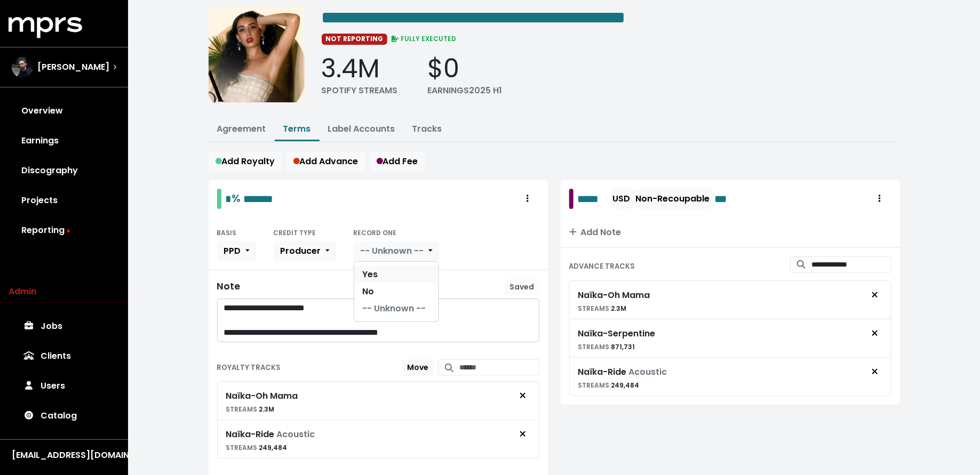 The width and height of the screenshot is (980, 475). Describe the element at coordinates (465, 91) in the screenshot. I see `div: EARNINGS 2025 H1` at that location.